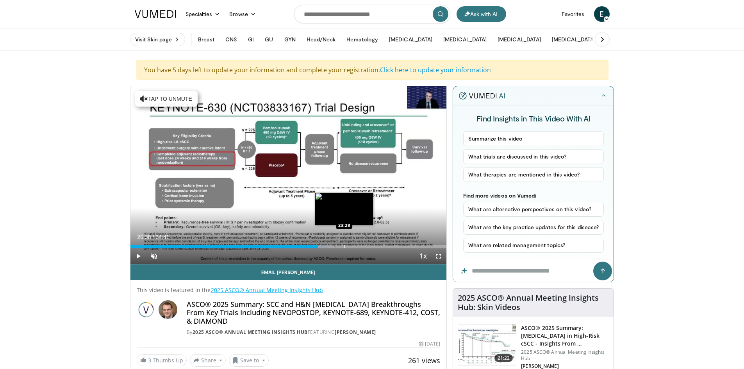 This screenshot has width=744, height=369. I want to click on span: 34:41, so click(162, 237).